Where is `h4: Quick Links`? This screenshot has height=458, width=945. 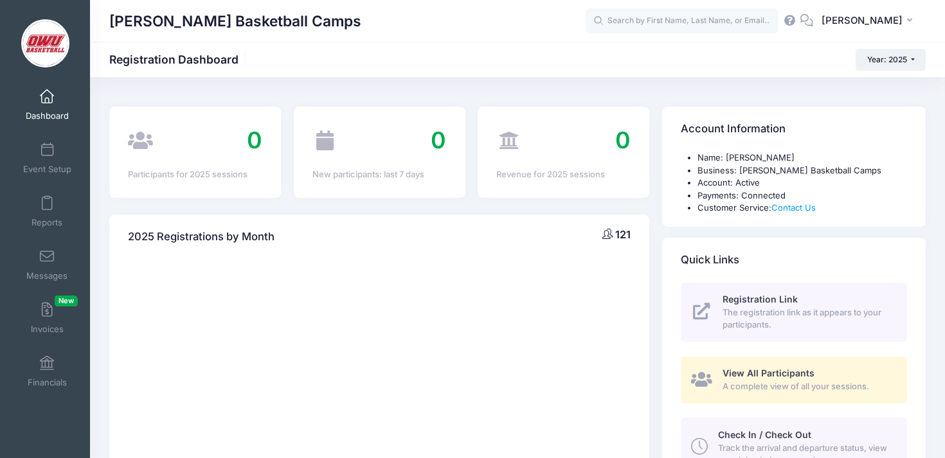
h4: Quick Links is located at coordinates (710, 260).